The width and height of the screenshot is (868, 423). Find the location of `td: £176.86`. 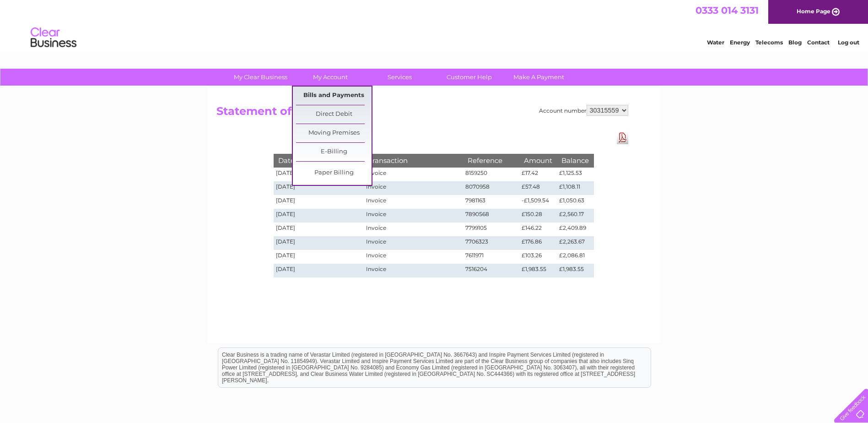

td: £176.86 is located at coordinates (538, 243).